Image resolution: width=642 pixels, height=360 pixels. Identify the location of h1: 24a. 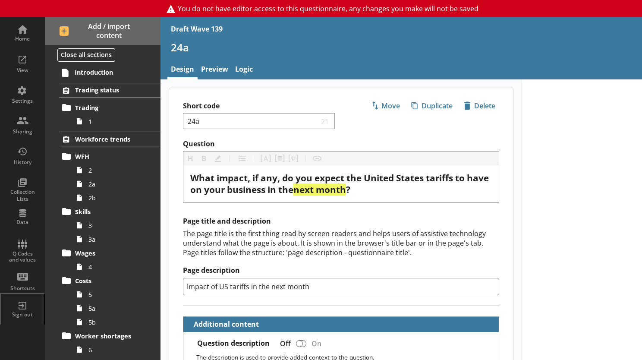
(401, 47).